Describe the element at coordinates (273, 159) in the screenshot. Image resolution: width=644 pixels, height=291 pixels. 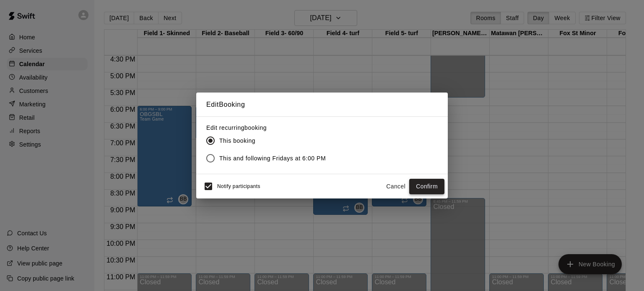
I see `span: This and following Fridays at 6:00 PM` at that location.